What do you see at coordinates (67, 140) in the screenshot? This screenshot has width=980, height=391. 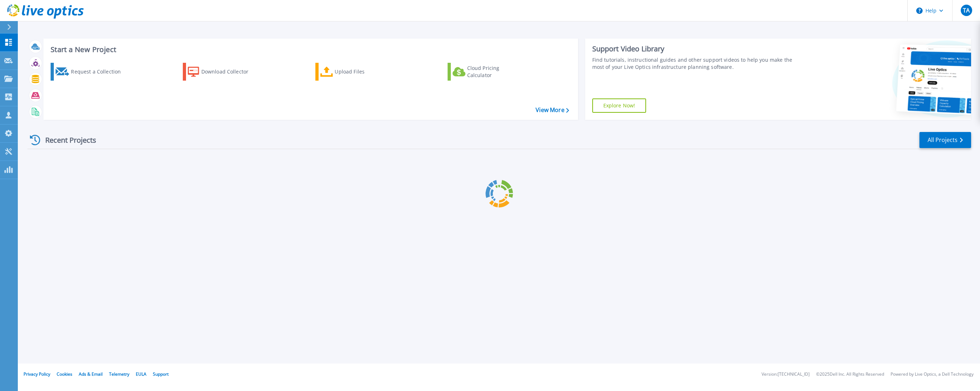 I see `div: Recent Projects` at bounding box center [67, 140].